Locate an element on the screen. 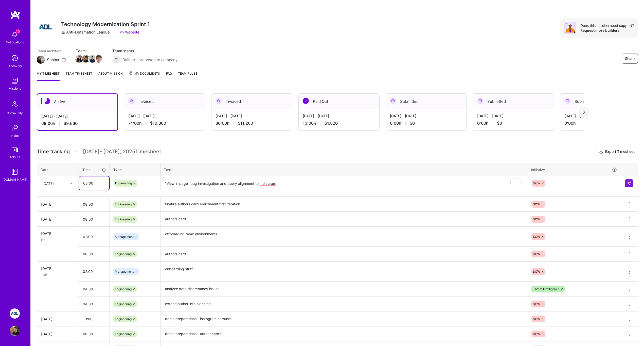 Image resolution: width=644 pixels, height=346 pixels. span: $0 is located at coordinates (412, 123).